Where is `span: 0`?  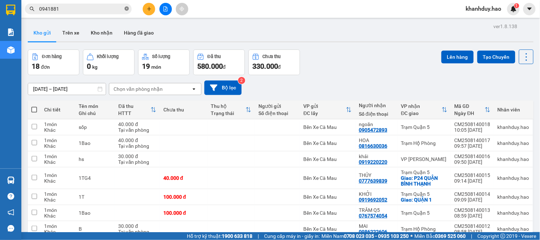 span: 0 is located at coordinates (89, 66).